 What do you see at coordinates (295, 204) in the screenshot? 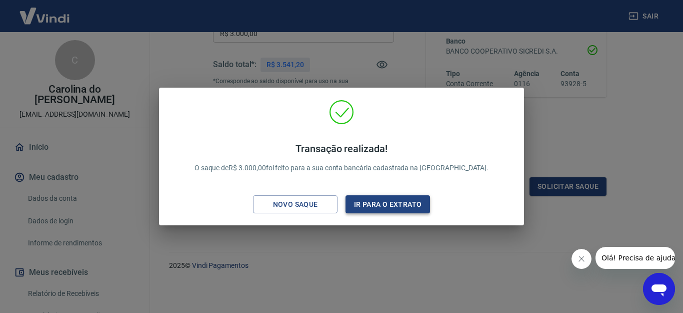
I see `button: Novo saque` at bounding box center [295, 204].